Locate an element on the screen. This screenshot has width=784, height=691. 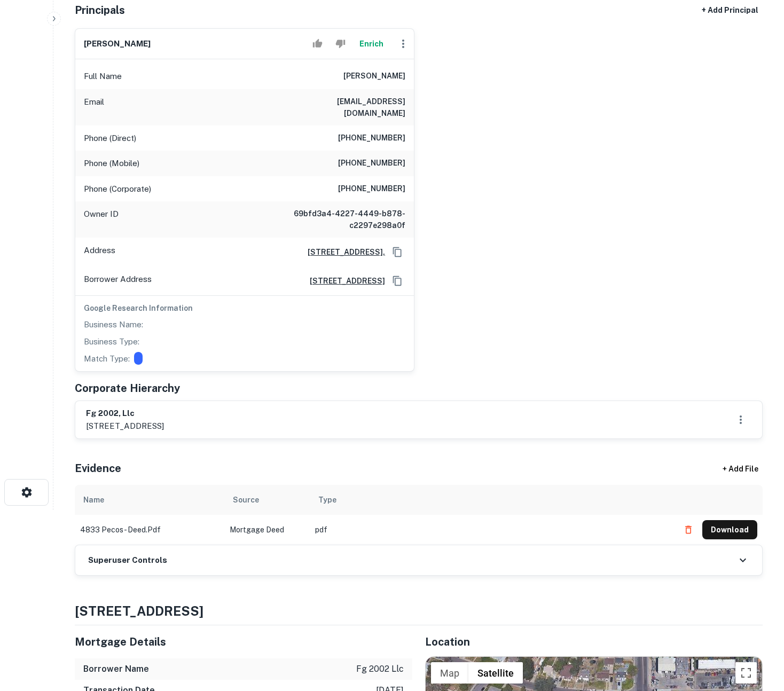
p: Address is located at coordinates (99, 252).